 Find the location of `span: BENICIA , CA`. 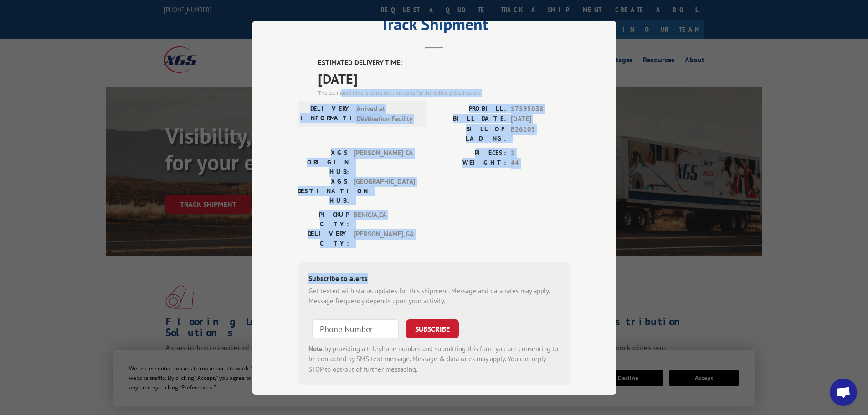

span: BENICIA , CA is located at coordinates (384, 219).